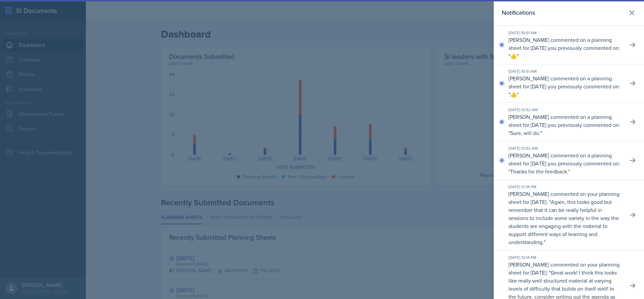  Describe the element at coordinates (539, 172) in the screenshot. I see `p: Thanks for the feedback.` at that location.